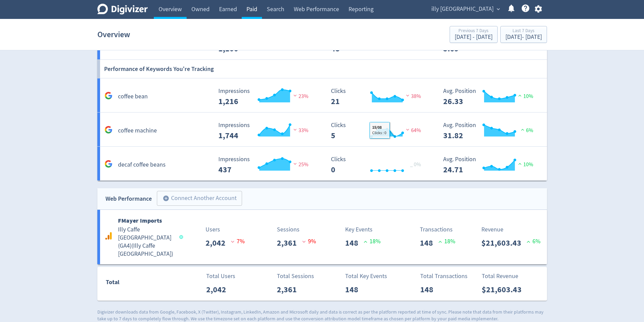  What do you see at coordinates (266, 97) in the screenshot?
I see `svg: Impressions 1,216` at bounding box center [266, 97].